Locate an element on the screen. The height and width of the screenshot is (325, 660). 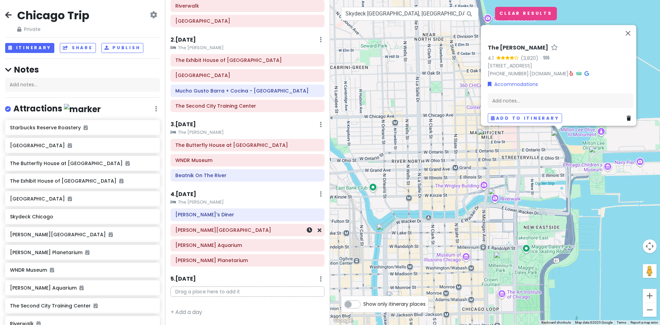
div: The Butterfly House at Navy Pier is located at coordinates (596, 154).